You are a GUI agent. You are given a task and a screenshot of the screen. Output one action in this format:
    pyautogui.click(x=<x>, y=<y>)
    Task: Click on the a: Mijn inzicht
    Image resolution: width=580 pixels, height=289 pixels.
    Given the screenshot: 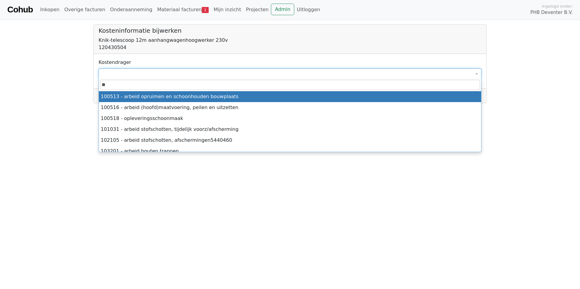 What is the action you would take?
    pyautogui.click(x=227, y=10)
    